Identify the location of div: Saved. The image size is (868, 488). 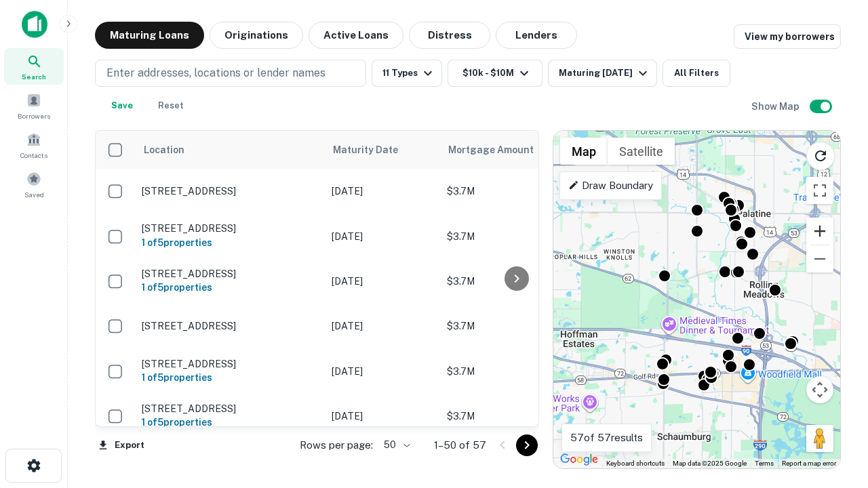
(34, 184).